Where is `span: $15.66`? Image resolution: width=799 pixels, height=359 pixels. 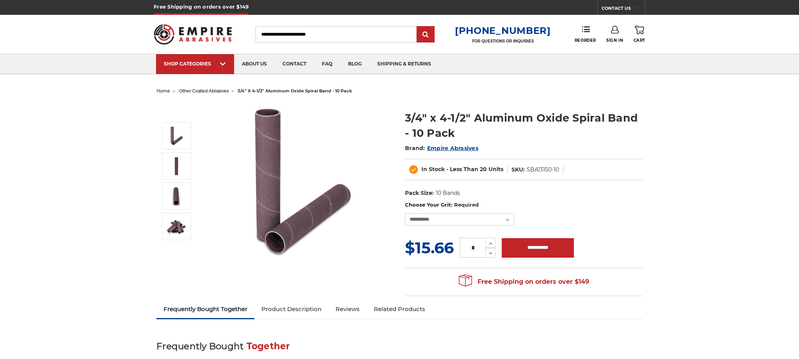
span: $15.66 is located at coordinates (429, 248).